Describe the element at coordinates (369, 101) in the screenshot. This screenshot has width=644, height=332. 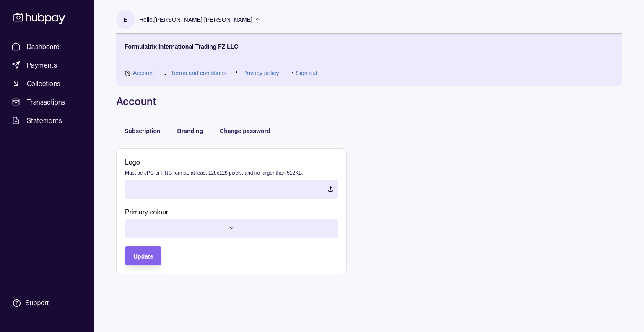
I see `h1: Account` at that location.